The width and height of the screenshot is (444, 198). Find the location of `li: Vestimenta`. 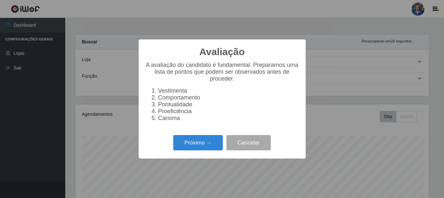

li: Vestimenta is located at coordinates (228, 91).